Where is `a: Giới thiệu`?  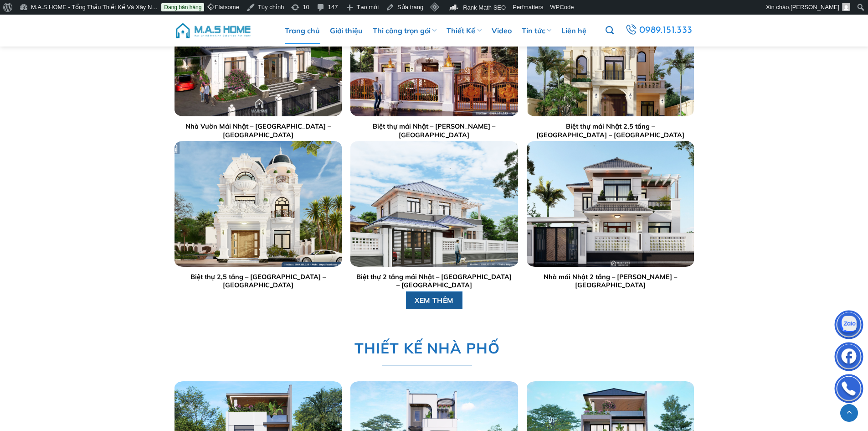
a: Giới thiệu is located at coordinates (346, 30).